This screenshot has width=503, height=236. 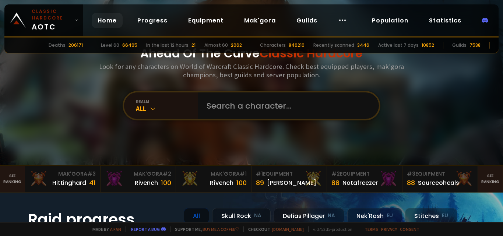 I want to click on a: Home, so click(x=107, y=20).